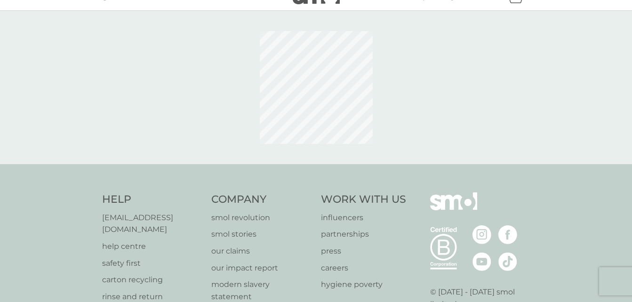 This screenshot has width=632, height=302. I want to click on img: visit the smol Youtube page, so click(482, 261).